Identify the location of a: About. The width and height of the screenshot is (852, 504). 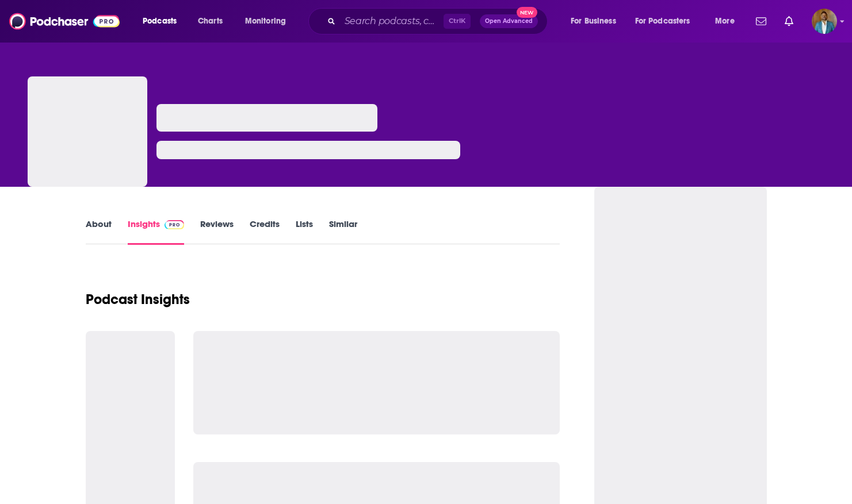
(98, 232).